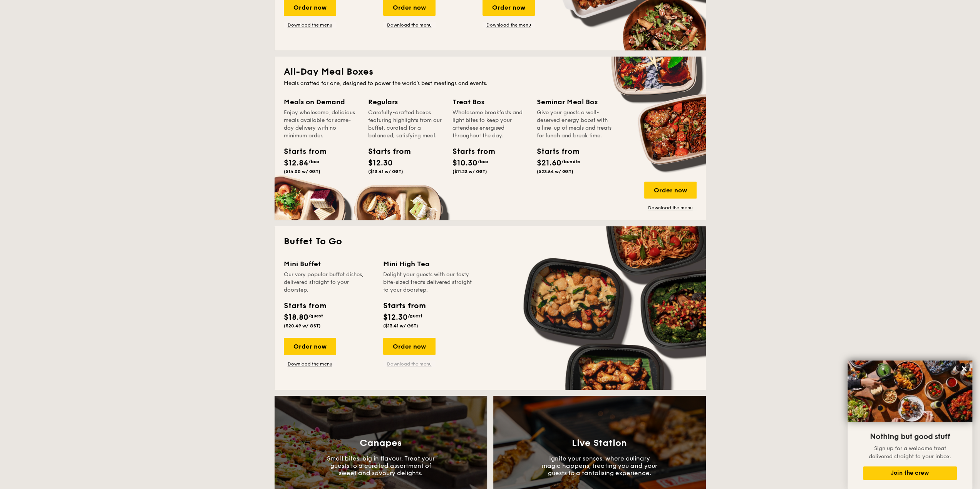  I want to click on div: Mini High Tea, so click(428, 264).